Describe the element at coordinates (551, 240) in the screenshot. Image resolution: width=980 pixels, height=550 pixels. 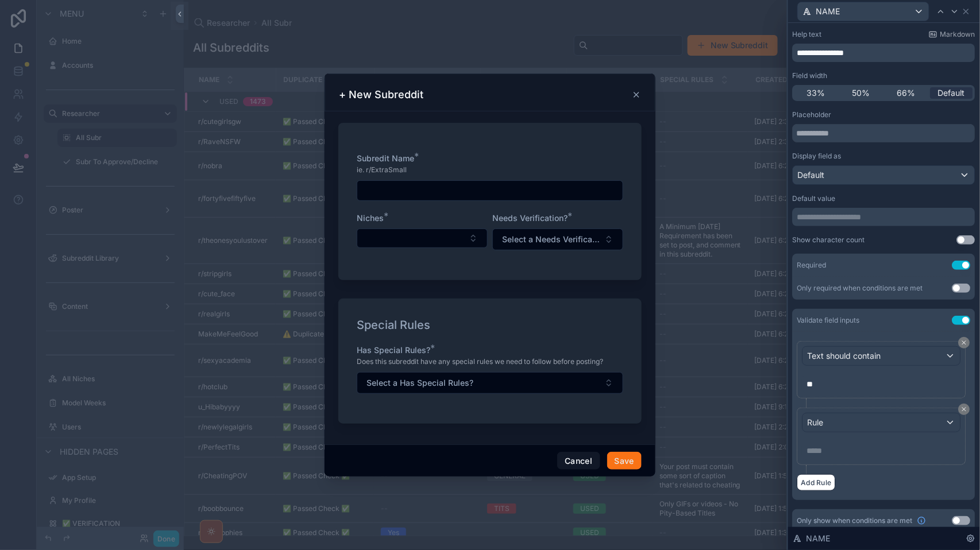
I see `span: Select a Needs Verification?` at that location.